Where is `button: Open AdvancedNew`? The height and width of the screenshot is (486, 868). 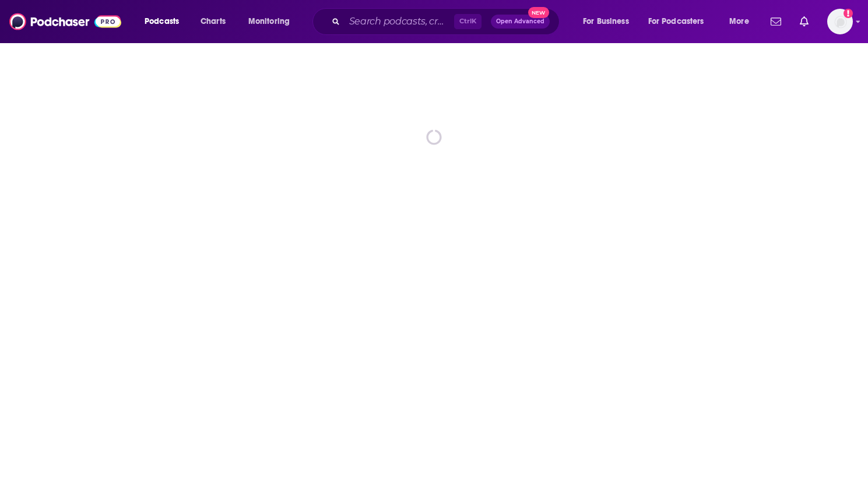 button: Open AdvancedNew is located at coordinates (520, 22).